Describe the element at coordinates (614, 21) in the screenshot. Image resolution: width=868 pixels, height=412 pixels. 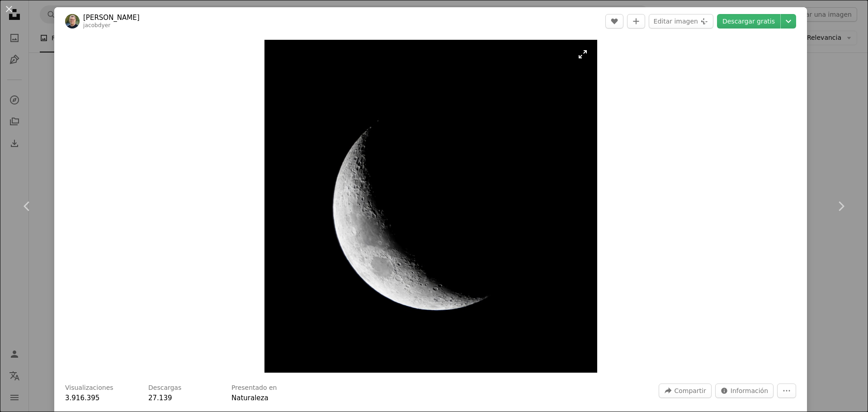
I see `button: Me gusta` at that location.